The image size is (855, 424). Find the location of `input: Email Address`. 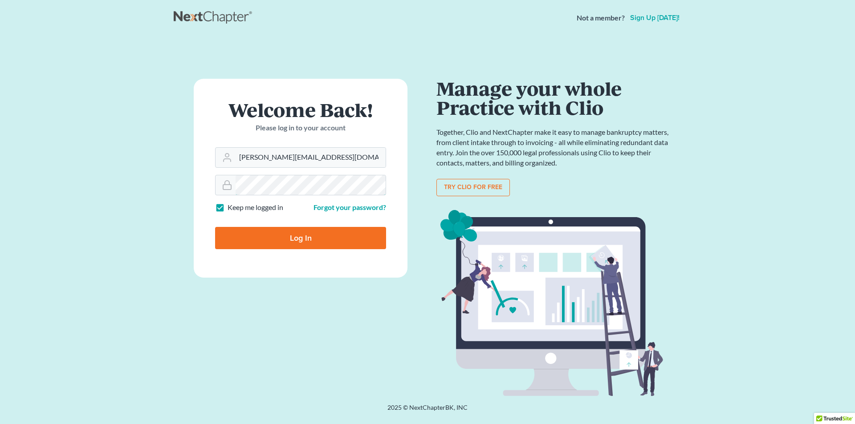

input: Email Address is located at coordinates (310, 158).